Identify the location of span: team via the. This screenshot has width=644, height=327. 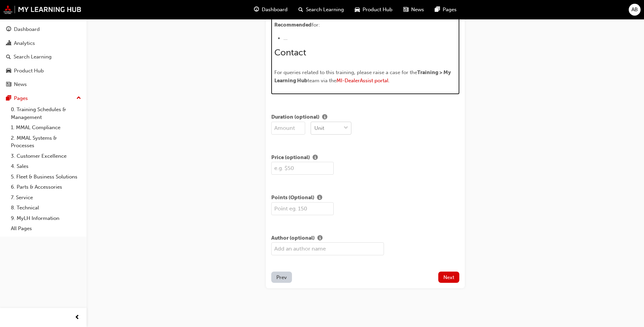
(322, 81).